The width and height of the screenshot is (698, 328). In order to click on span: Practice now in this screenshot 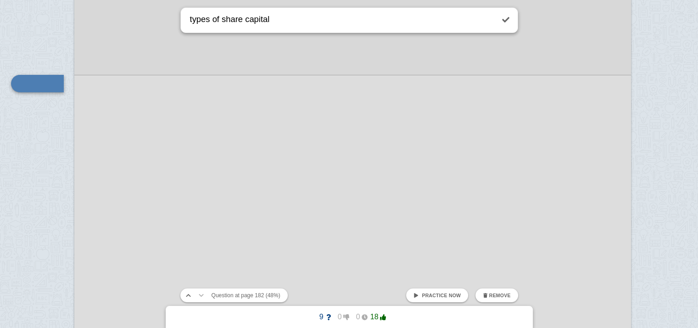, I will do `click(441, 295)`.